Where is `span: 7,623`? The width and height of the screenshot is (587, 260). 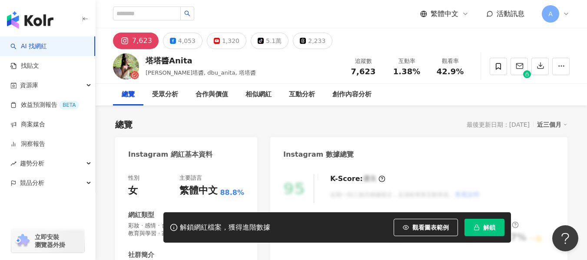 span: 7,623 is located at coordinates (363, 71).